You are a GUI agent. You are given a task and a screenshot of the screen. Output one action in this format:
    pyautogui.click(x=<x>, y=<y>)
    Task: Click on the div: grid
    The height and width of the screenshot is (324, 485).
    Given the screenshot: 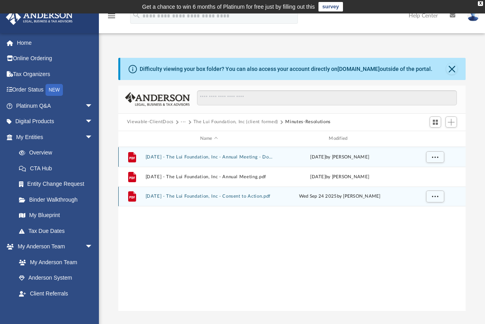 What is the action you would take?
    pyautogui.click(x=292, y=229)
    